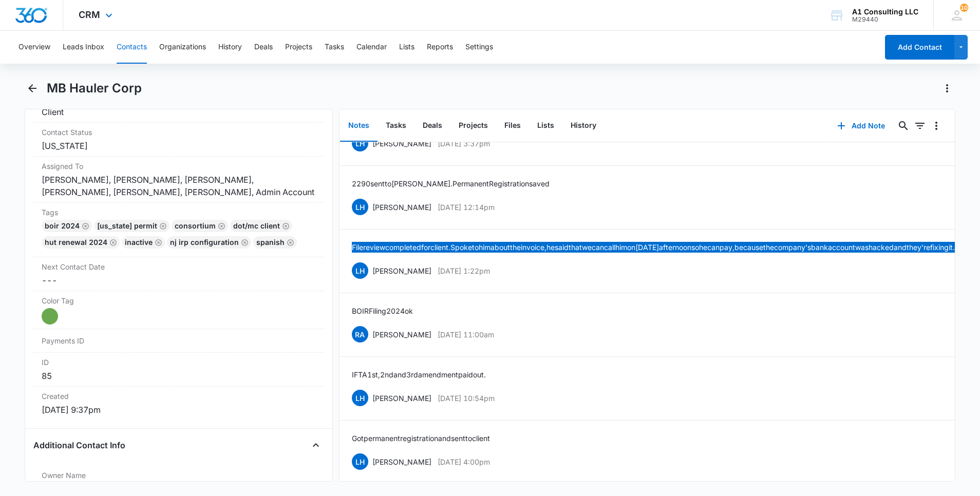 The image size is (980, 496). What do you see at coordinates (964, 8) in the screenshot?
I see `span: 10` at bounding box center [964, 8].